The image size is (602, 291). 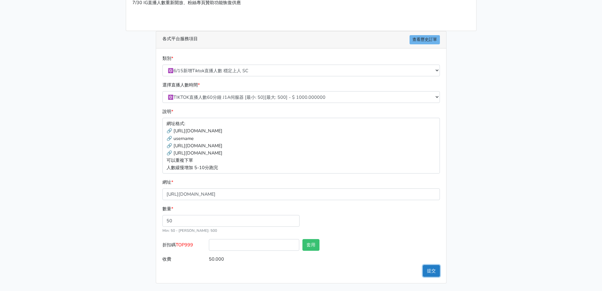 What do you see at coordinates (168, 182) in the screenshot?
I see `label: 網址` at bounding box center [168, 182].